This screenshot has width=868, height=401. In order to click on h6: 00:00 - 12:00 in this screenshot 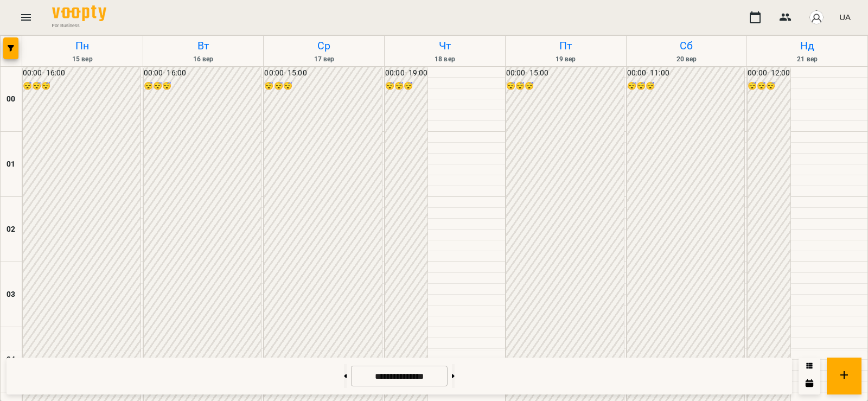, I will do `click(769, 74)`.